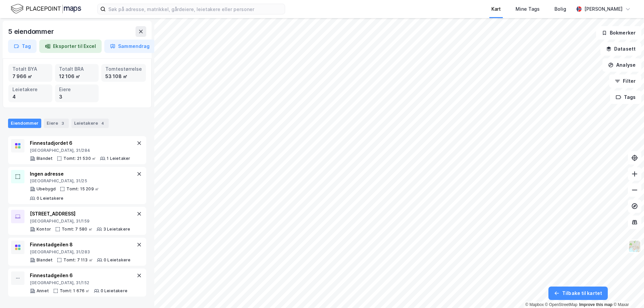 The height and width of the screenshot is (308, 644). What do you see at coordinates (80, 158) in the screenshot?
I see `div: Tomt: 21 530 ㎡` at bounding box center [80, 158].